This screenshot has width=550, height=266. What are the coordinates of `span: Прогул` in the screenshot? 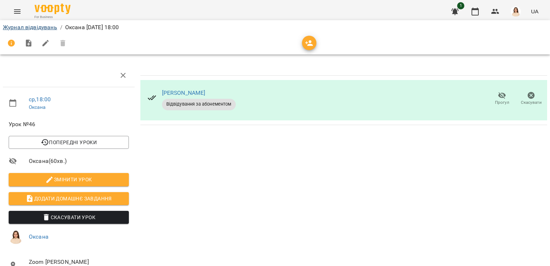 It's located at (502, 102).